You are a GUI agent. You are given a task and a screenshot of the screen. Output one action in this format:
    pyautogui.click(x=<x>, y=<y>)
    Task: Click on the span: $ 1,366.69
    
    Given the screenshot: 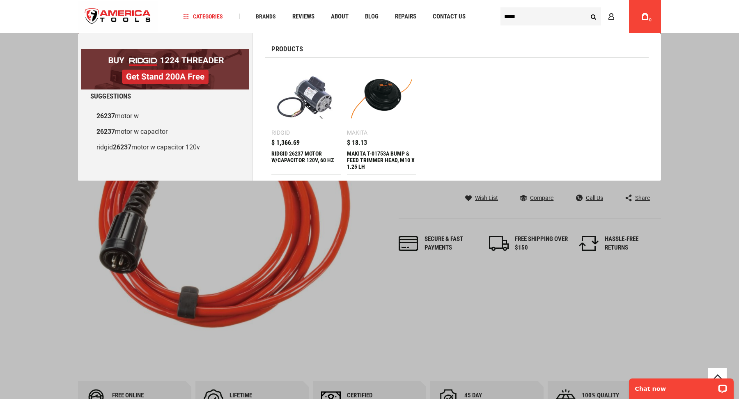 What is the action you would take?
    pyautogui.click(x=285, y=143)
    